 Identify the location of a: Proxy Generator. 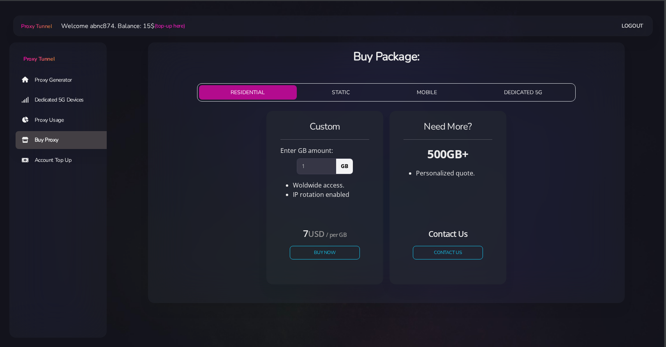
(64, 80).